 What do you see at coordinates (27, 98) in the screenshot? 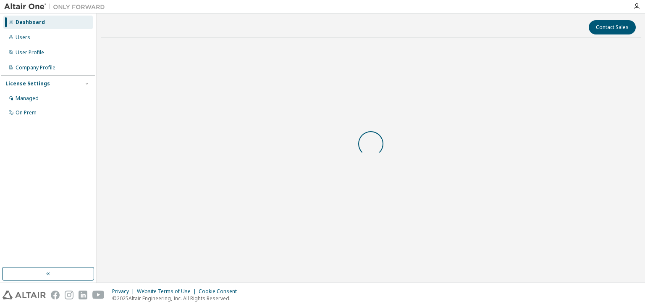
I see `div: Managed` at bounding box center [27, 98].